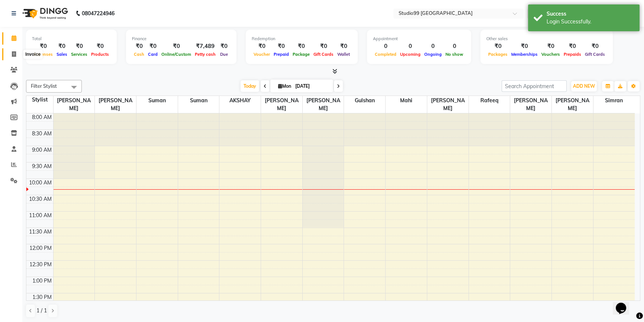 This screenshot has width=644, height=322. What do you see at coordinates (79, 54) in the screenshot?
I see `span: Services` at bounding box center [79, 54].